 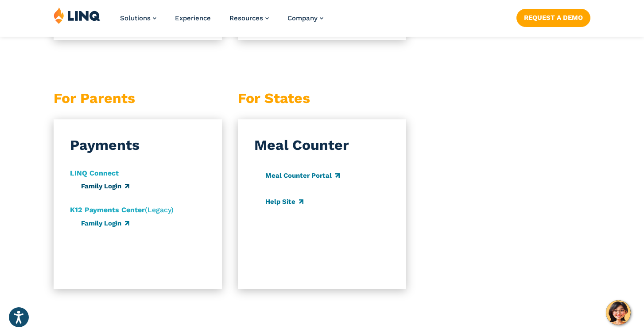 What do you see at coordinates (249, 18) in the screenshot?
I see `a: Resources` at bounding box center [249, 18].